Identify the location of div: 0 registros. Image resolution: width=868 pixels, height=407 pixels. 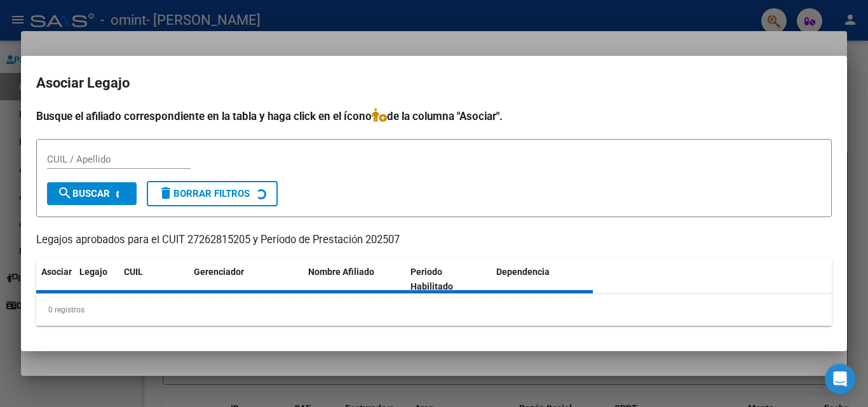
(434, 310).